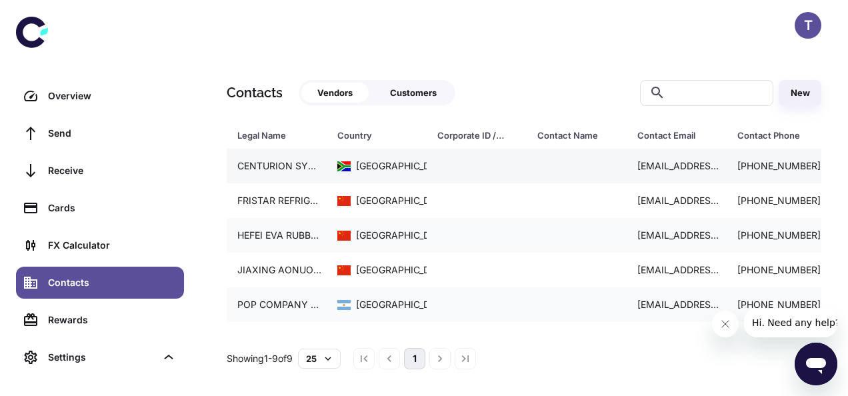 Image resolution: width=848 pixels, height=396 pixels. What do you see at coordinates (771, 135) in the screenshot?
I see `div: Contact Phone` at bounding box center [771, 135].